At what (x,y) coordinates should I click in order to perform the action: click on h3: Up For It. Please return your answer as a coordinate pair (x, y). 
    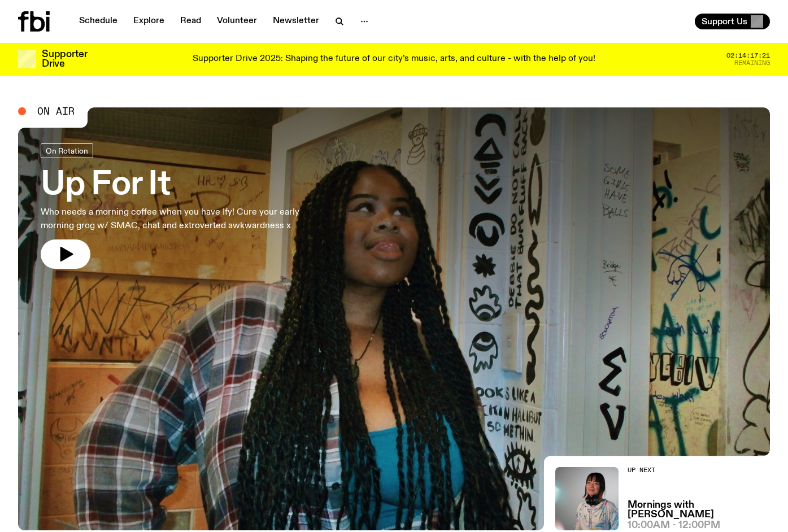
    Looking at the image, I should click on (185, 185).